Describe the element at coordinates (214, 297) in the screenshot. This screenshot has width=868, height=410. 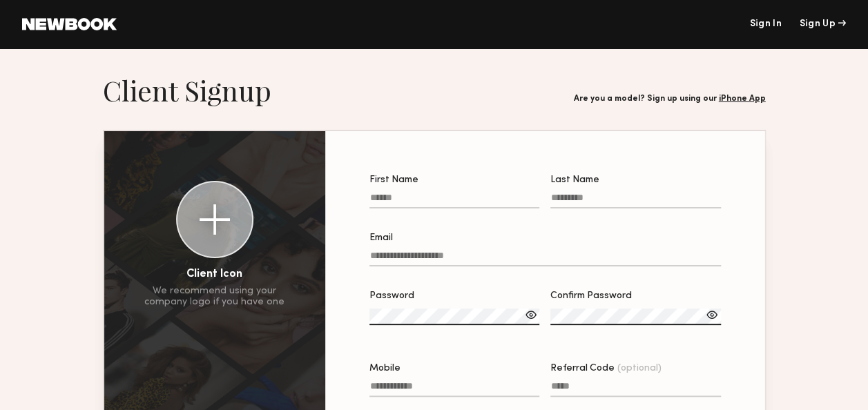
I see `div: We recommend using your company logo if you have one` at that location.